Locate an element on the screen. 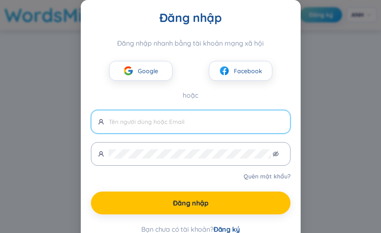  font: Google is located at coordinates (148, 71).